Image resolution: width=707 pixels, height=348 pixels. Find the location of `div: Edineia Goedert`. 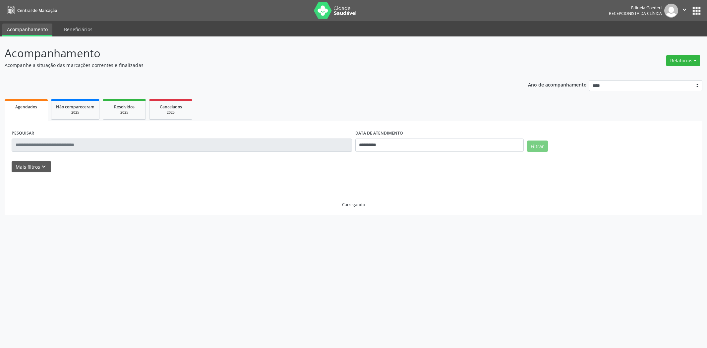

div: Edineia Goedert is located at coordinates (635, 8).